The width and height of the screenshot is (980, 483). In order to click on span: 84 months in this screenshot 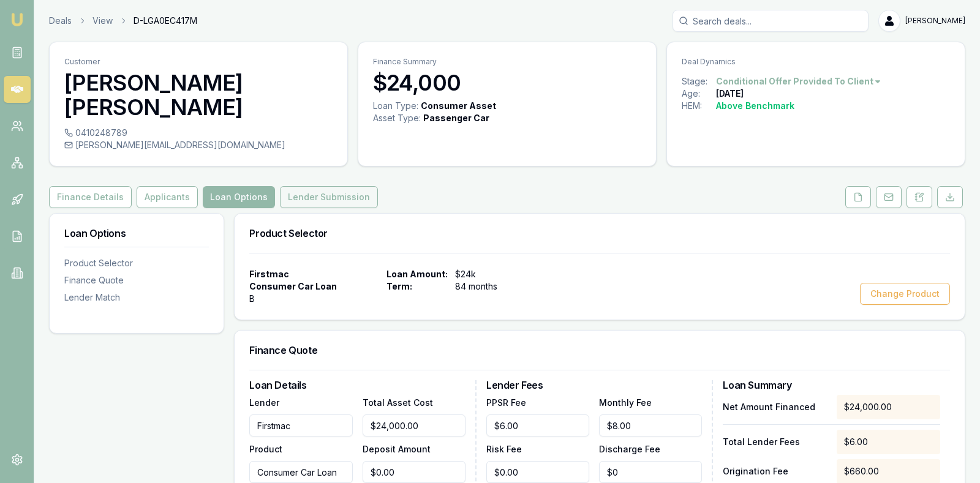, I will do `click(487, 286)`.